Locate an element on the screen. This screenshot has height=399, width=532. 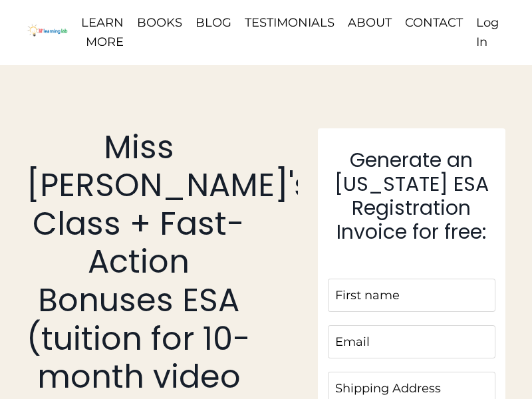
a: CONTACT is located at coordinates (434, 32).